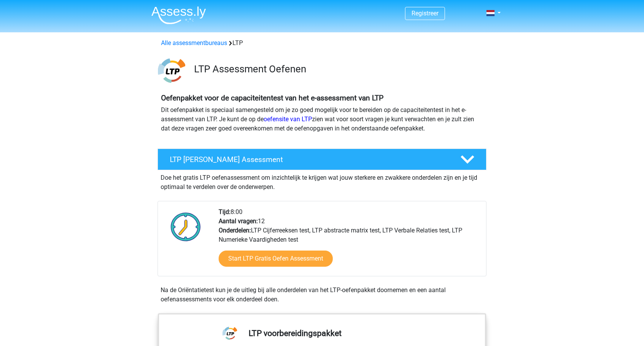 The height and width of the screenshot is (346, 644). I want to click on div: LTP, so click(322, 43).